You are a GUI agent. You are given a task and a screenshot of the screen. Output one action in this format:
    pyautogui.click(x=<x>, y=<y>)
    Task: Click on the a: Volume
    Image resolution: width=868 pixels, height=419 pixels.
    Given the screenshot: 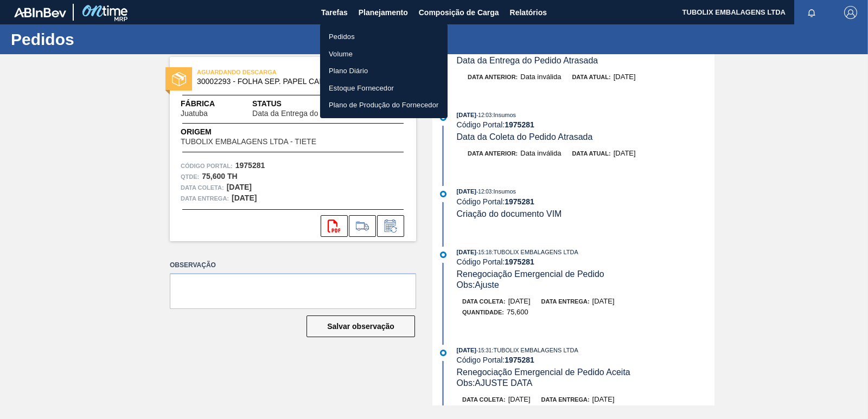 What is the action you would take?
    pyautogui.click(x=384, y=55)
    